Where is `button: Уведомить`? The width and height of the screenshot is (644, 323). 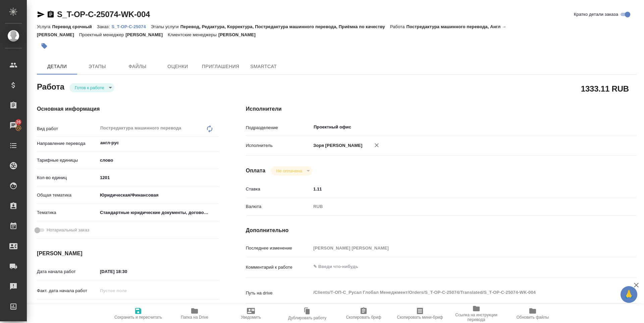
button: Уведомить is located at coordinates (251, 314).